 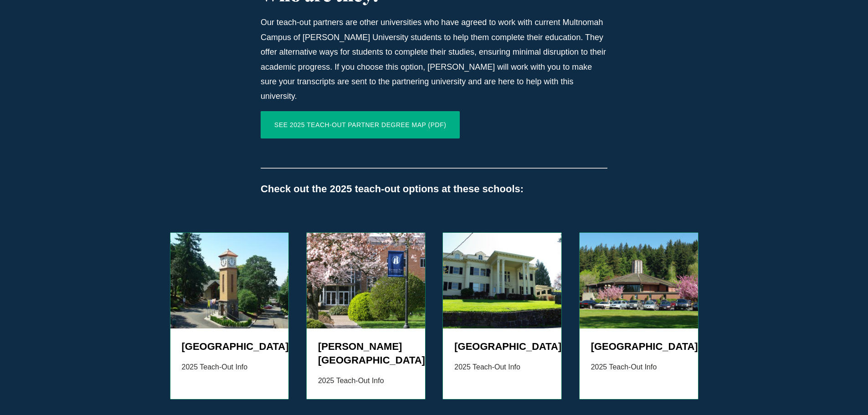 I want to click on img: Cherry_blossoms_George_Fox, so click(x=366, y=280).